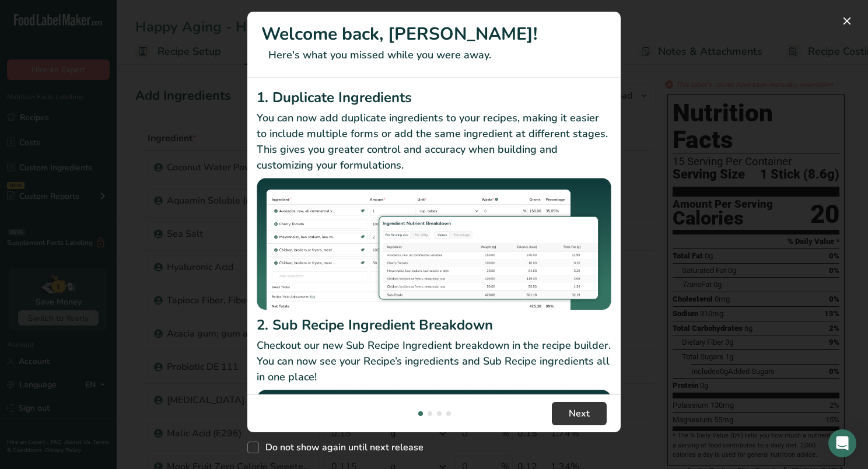  Describe the element at coordinates (434, 325) in the screenshot. I see `h2: 2. Sub Recipe Ingredient Breakdown` at that location.